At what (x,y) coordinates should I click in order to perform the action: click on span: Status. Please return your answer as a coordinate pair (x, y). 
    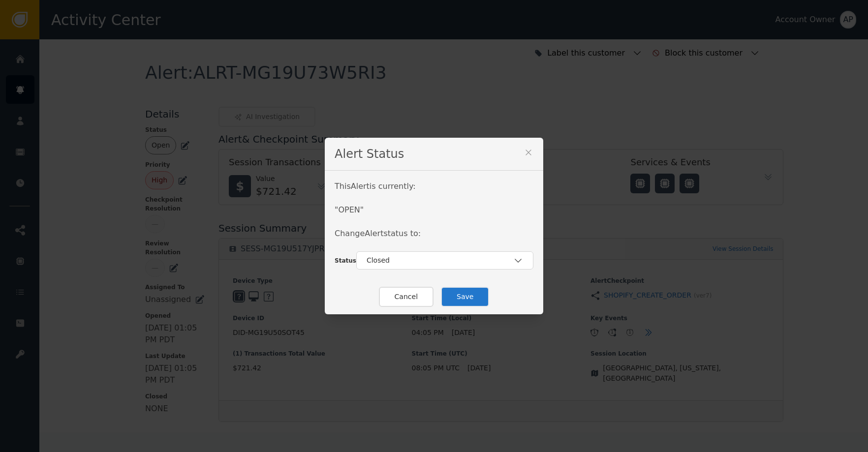
    Looking at the image, I should click on (345, 261).